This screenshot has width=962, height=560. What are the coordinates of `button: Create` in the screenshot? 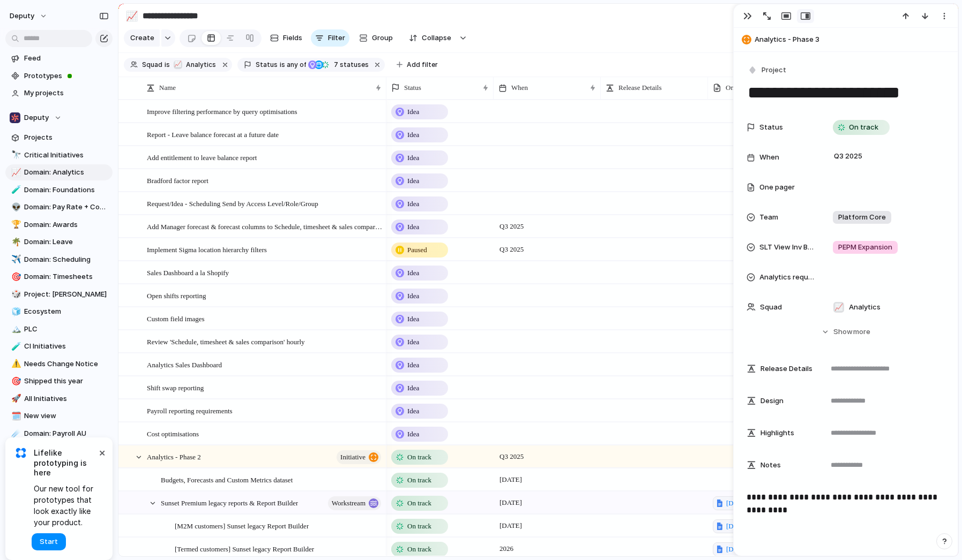 It's located at (142, 38).